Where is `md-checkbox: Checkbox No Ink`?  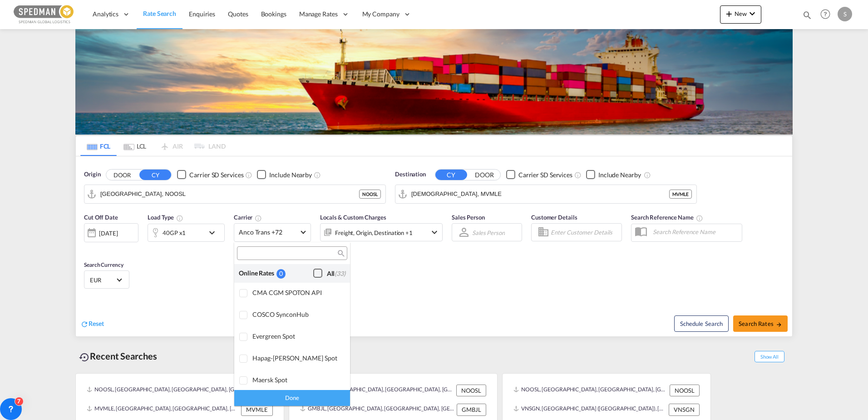 md-checkbox: Checkbox No Ink is located at coordinates (329, 273).